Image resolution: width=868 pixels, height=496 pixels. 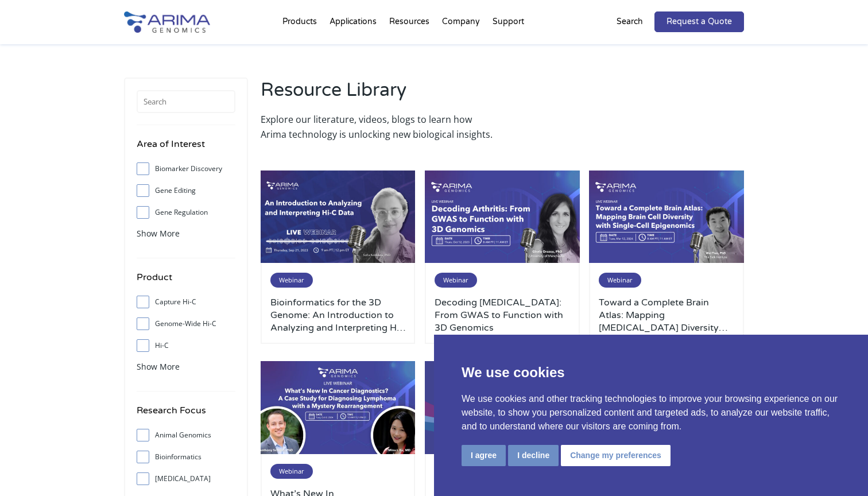 I want to click on label: Hi-C, so click(x=186, y=345).